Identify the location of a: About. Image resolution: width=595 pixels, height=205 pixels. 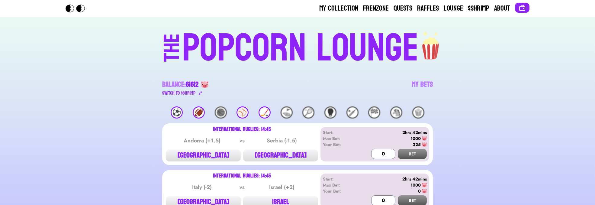
(502, 8).